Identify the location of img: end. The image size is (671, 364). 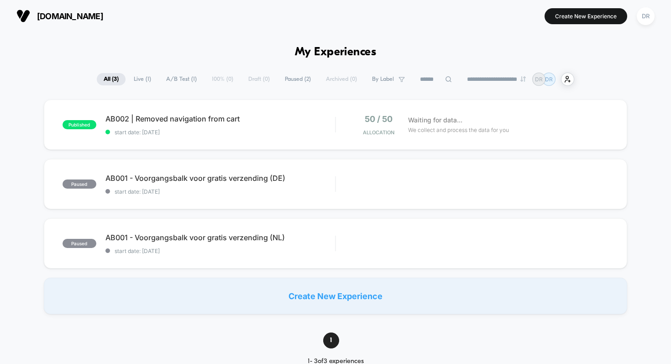
(523, 79).